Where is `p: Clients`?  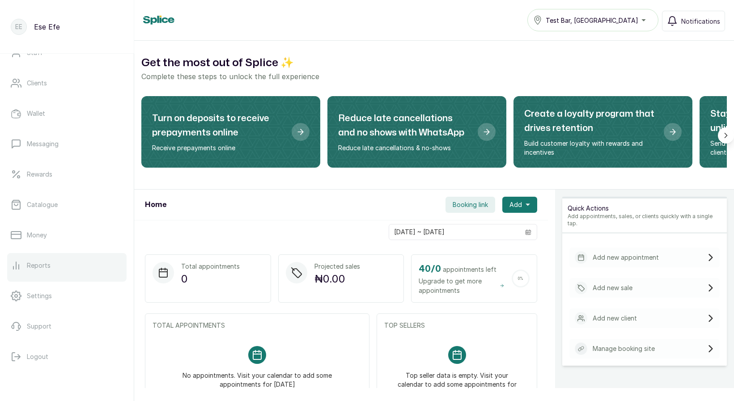 p: Clients is located at coordinates (37, 83).